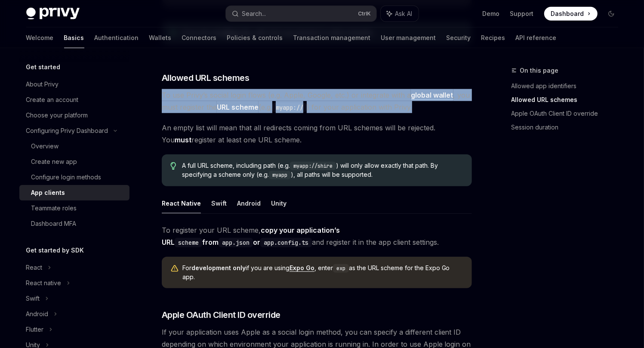 The image size is (644, 348). What do you see at coordinates (341, 269) in the screenshot?
I see `code: exp` at bounding box center [341, 269].